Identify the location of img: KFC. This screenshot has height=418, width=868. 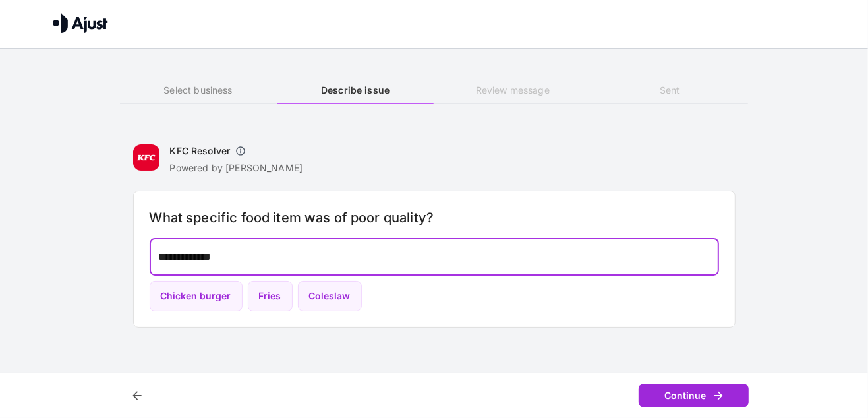
(147, 157).